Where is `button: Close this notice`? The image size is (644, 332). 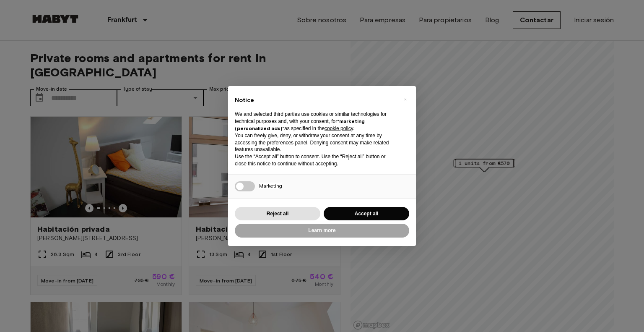 button: Close this notice is located at coordinates (405, 99).